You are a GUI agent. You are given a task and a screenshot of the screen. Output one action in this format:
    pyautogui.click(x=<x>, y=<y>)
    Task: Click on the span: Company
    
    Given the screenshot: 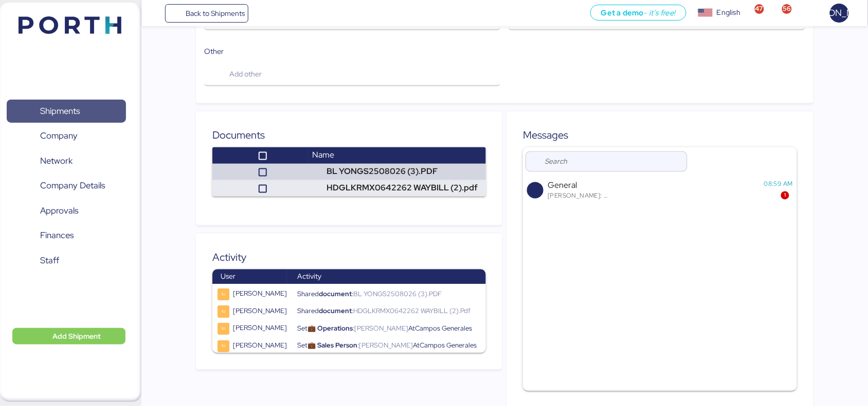 What is the action you would take?
    pyautogui.click(x=59, y=136)
    